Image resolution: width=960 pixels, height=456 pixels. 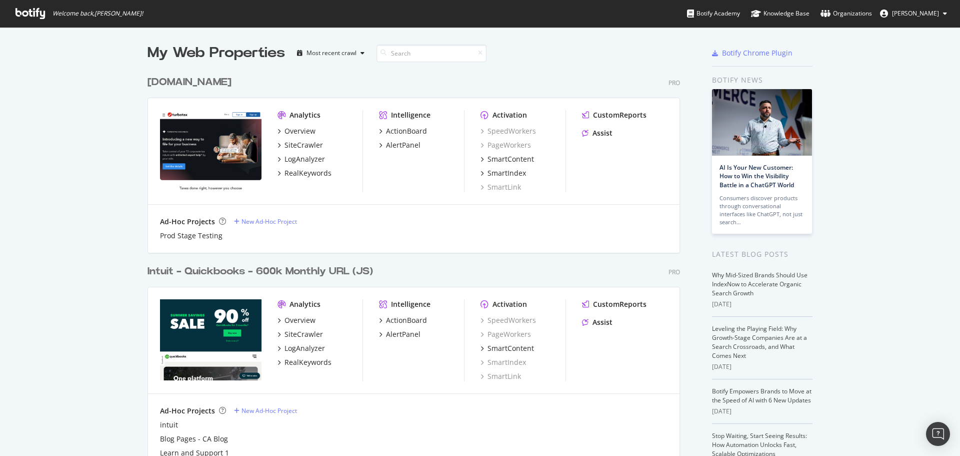 What do you see at coordinates (260, 271) in the screenshot?
I see `div: Intuit - Quickbooks - 600k Monthly URL (JS)` at bounding box center [260, 271].